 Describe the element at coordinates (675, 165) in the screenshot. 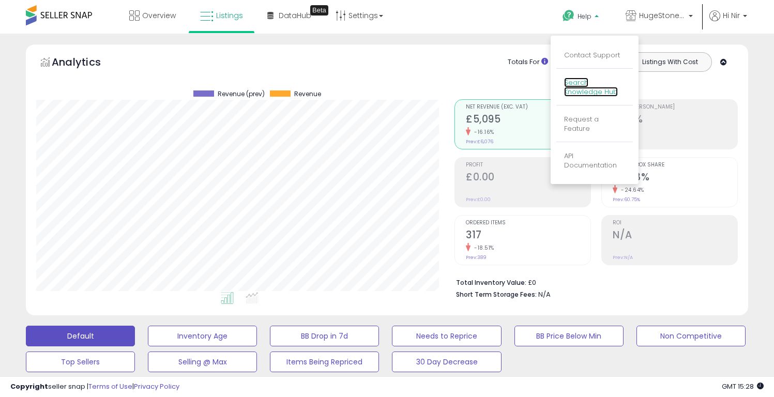

I see `span: Avg. Buybox Share` at that location.